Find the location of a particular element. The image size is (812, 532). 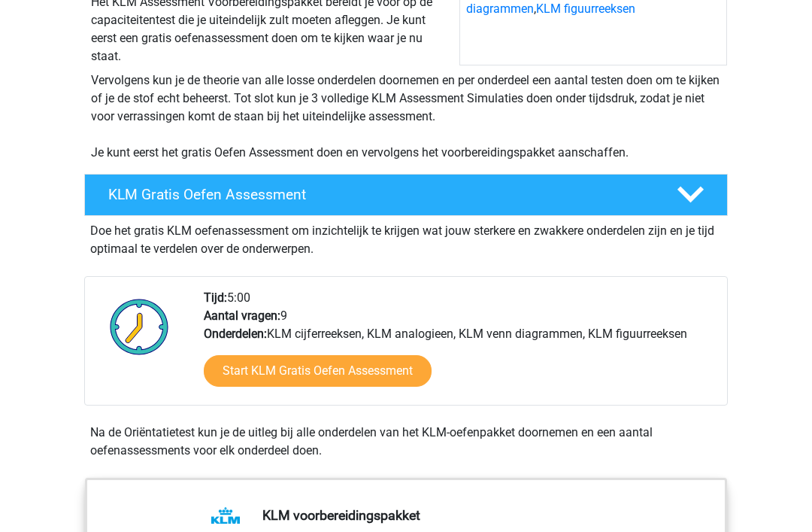

a: KLM Gratis Oefen Assessment is located at coordinates (406, 195).